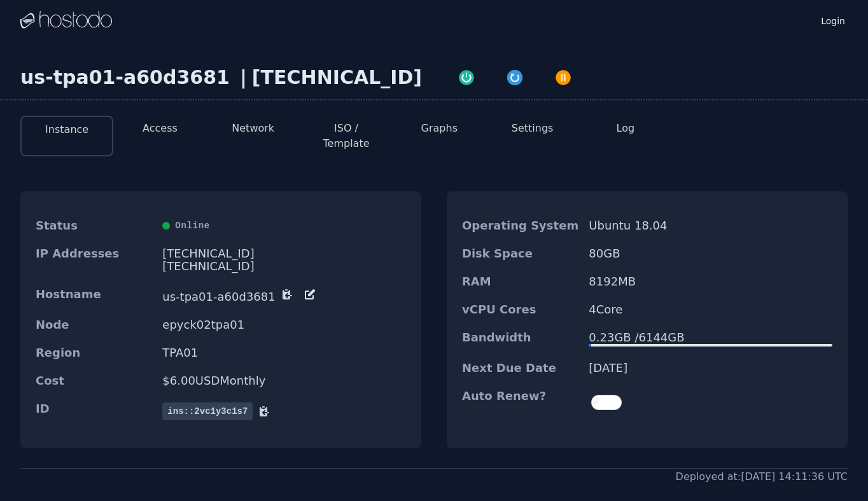 The height and width of the screenshot is (501, 868). What do you see at coordinates (93, 260) in the screenshot?
I see `dt: IP Addresses` at bounding box center [93, 260].